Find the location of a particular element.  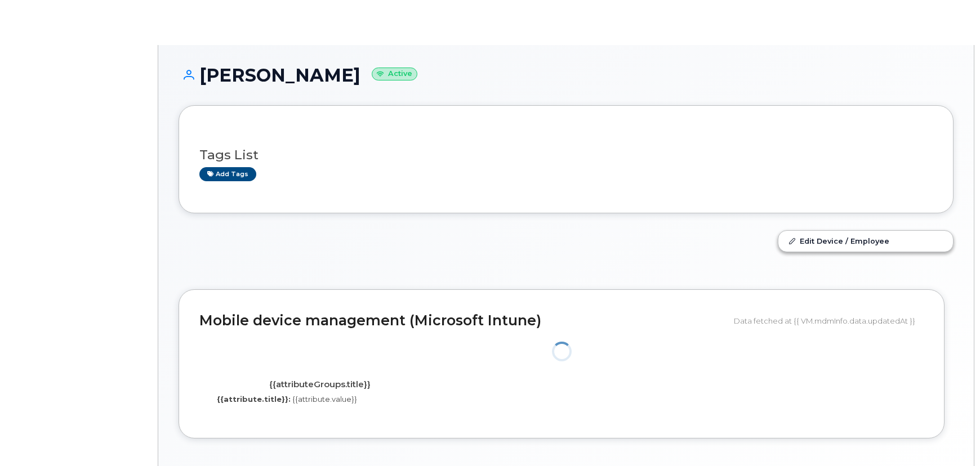

a: Add tags is located at coordinates (227, 174).